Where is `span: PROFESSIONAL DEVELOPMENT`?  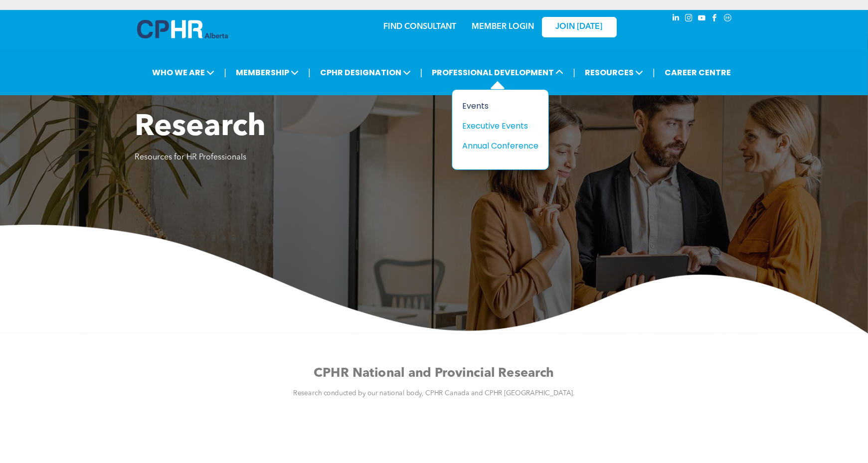
span: PROFESSIONAL DEVELOPMENT is located at coordinates (498, 72).